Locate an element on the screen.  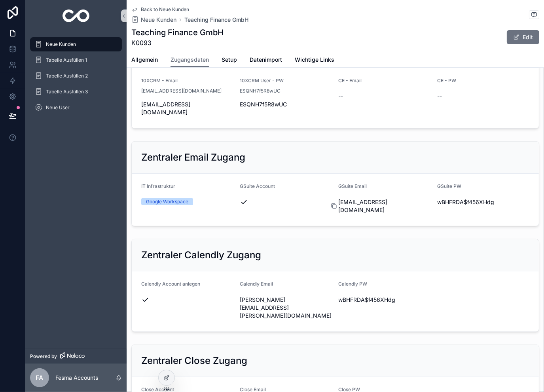
span: Zugangsdaten is located at coordinates (190, 60).